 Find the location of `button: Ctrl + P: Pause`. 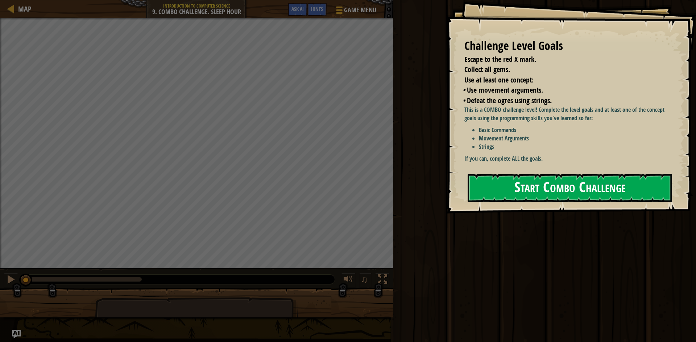

button: Ctrl + P: Pause is located at coordinates (11, 280).